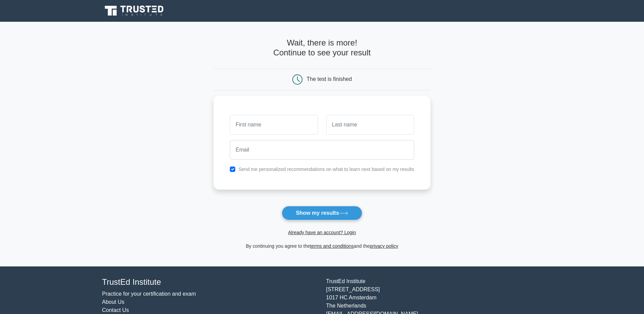 The width and height of the screenshot is (644, 314). Describe the element at coordinates (370, 125) in the screenshot. I see `input: Last name` at that location.